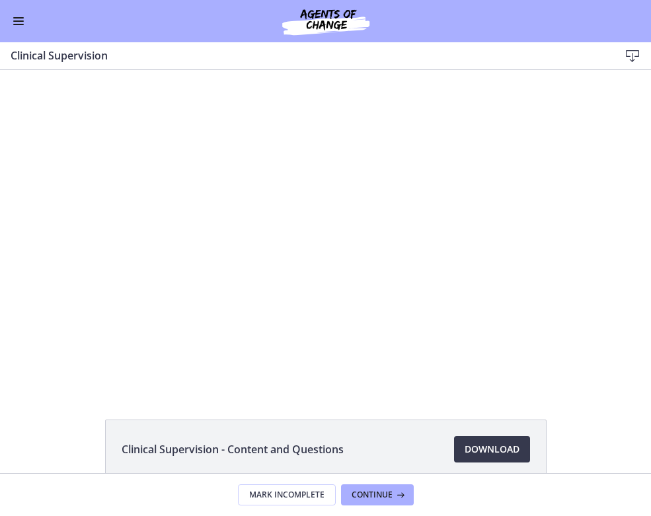 The height and width of the screenshot is (516, 651). Describe the element at coordinates (326, 21) in the screenshot. I see `img: Agents of Change` at that location.